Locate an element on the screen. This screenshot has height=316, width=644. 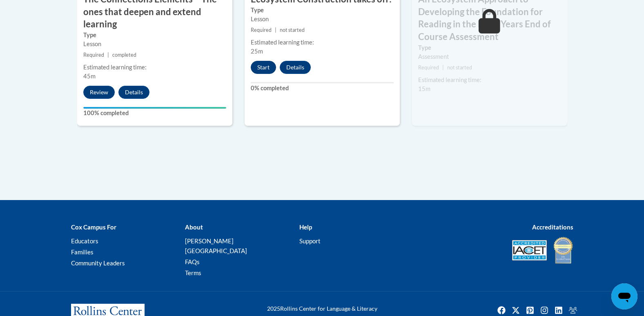
span: 15m is located at coordinates (424, 89).